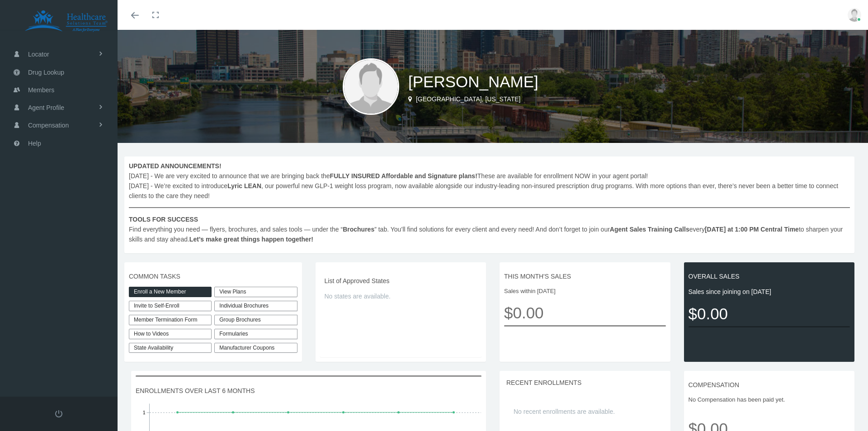  I want to click on b: Agent Sales Training Calls, so click(649, 229).